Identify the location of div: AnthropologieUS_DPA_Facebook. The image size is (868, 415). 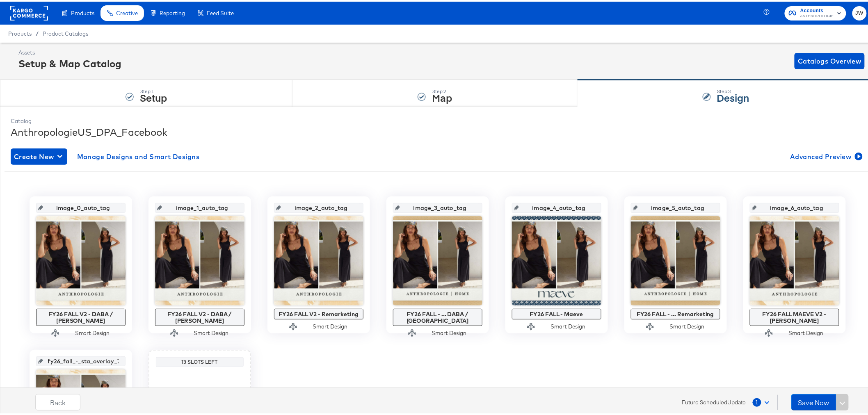
(437, 131).